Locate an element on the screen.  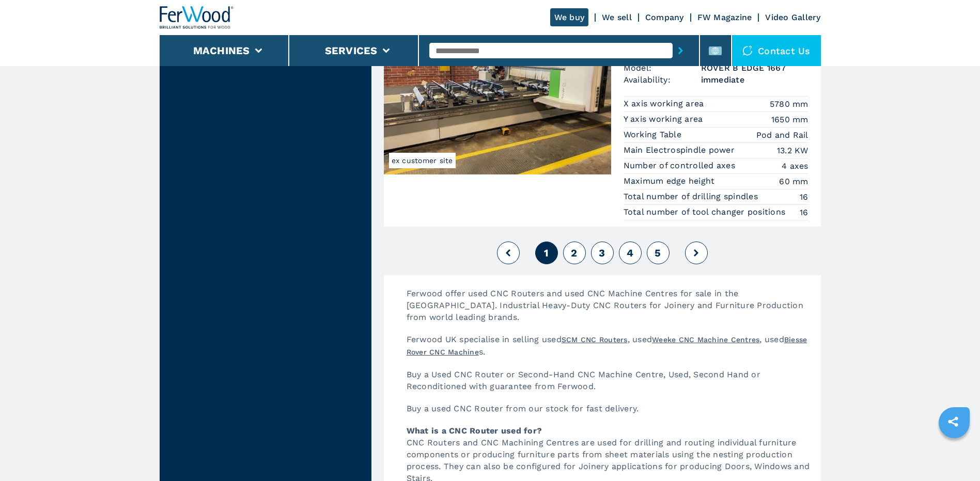
span: 1 is located at coordinates (546, 253).